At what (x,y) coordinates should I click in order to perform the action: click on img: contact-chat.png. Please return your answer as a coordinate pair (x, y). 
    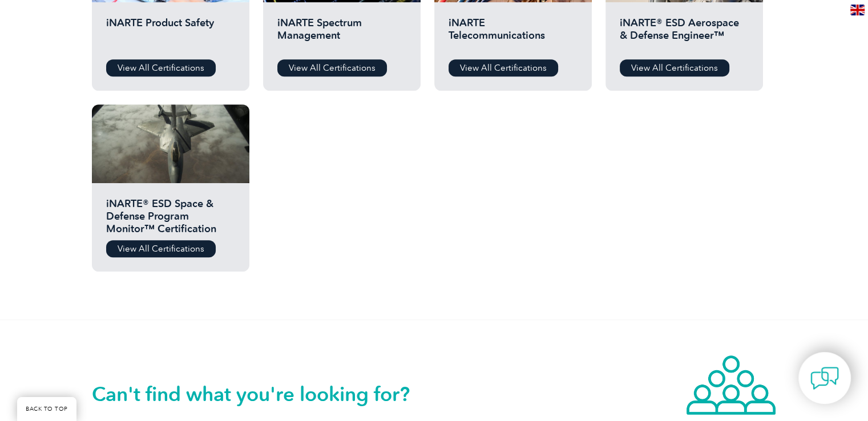
    Looking at the image, I should click on (825, 379).